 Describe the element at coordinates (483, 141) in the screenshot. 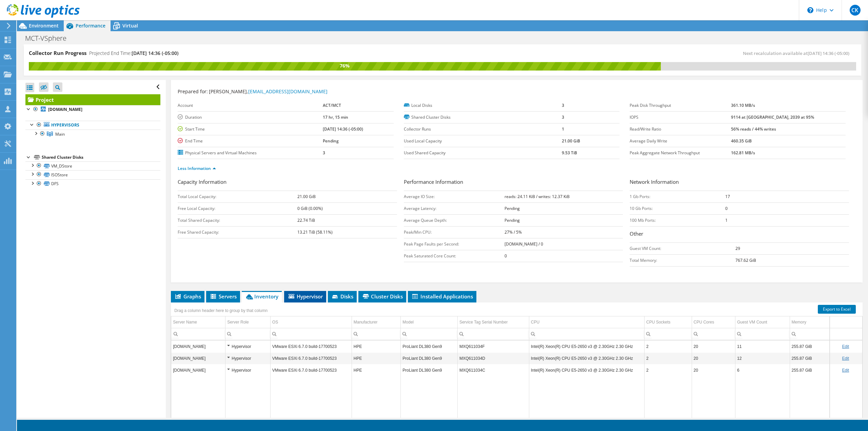

I see `label: Used Local Capacity` at that location.